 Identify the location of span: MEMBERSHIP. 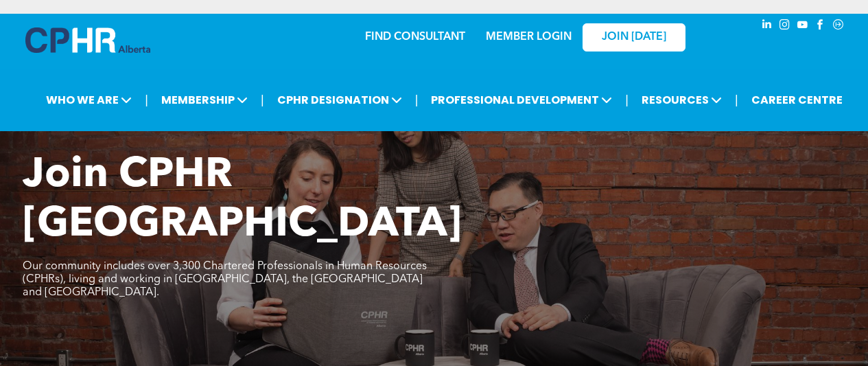
(204, 99).